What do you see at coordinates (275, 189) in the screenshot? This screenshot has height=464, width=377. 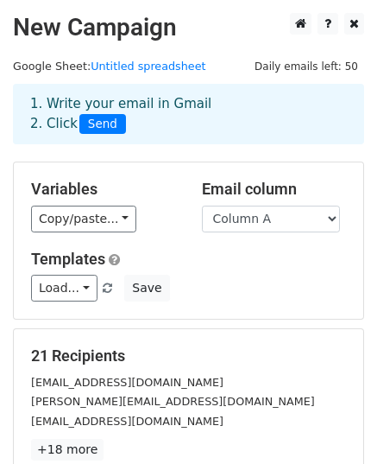 I see `h5: Email column` at bounding box center [275, 189].